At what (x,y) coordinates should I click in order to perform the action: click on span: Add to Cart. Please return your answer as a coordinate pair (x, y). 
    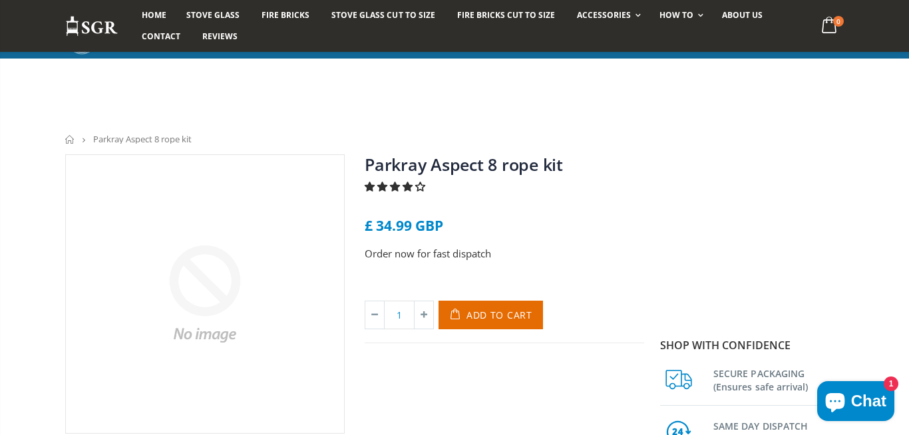
    Looking at the image, I should click on (499, 315).